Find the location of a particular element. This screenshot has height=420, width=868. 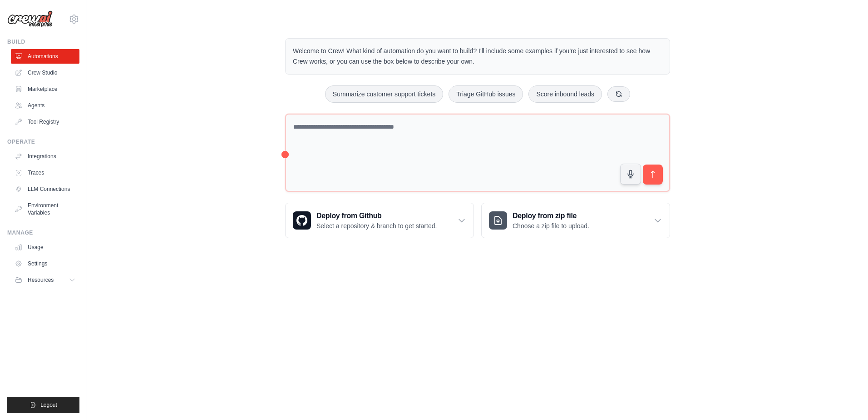

span: Resources is located at coordinates (41, 280).